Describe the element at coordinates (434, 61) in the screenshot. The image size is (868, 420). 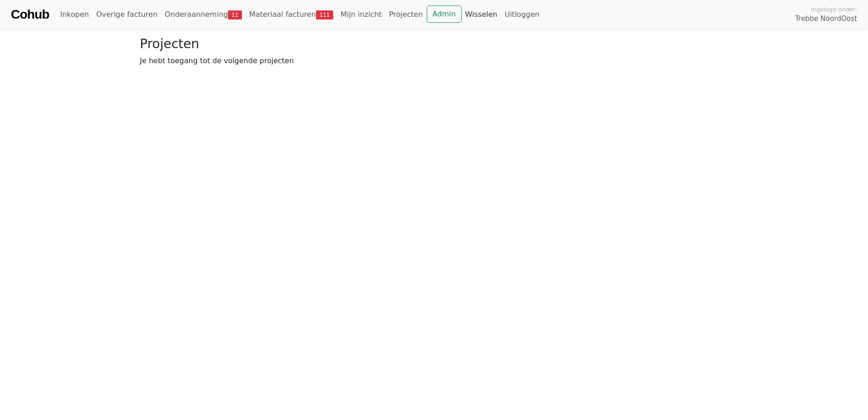
I see `p: Je hebt toegang tot de volgende projecten` at that location.